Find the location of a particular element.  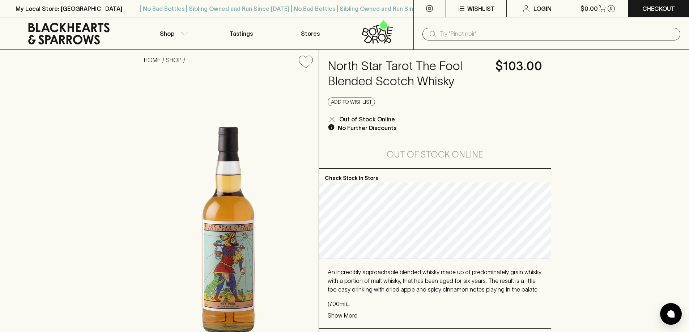

a: HOME is located at coordinates (152, 60).